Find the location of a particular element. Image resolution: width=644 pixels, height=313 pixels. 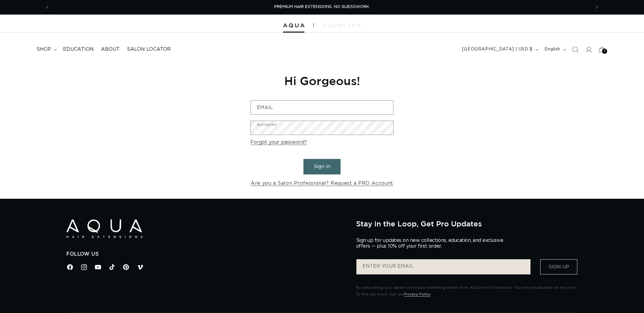

span: English is located at coordinates (552, 49).